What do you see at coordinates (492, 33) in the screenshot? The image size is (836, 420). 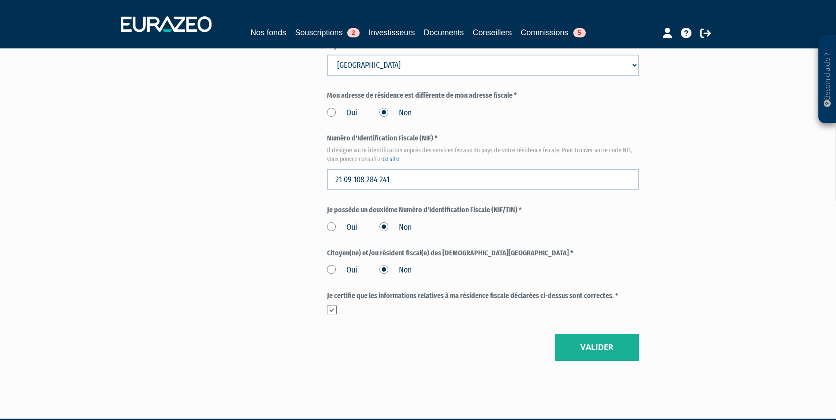 I see `a: Conseillers` at bounding box center [492, 33].